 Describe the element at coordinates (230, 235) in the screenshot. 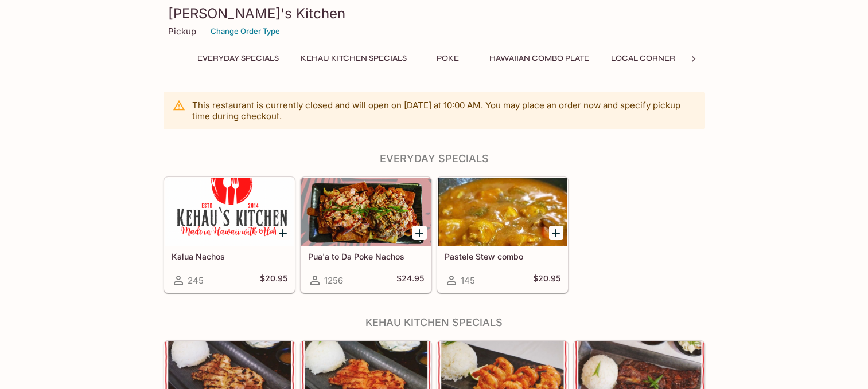

I see `a: Kalua Nachos245$20.95` at that location.